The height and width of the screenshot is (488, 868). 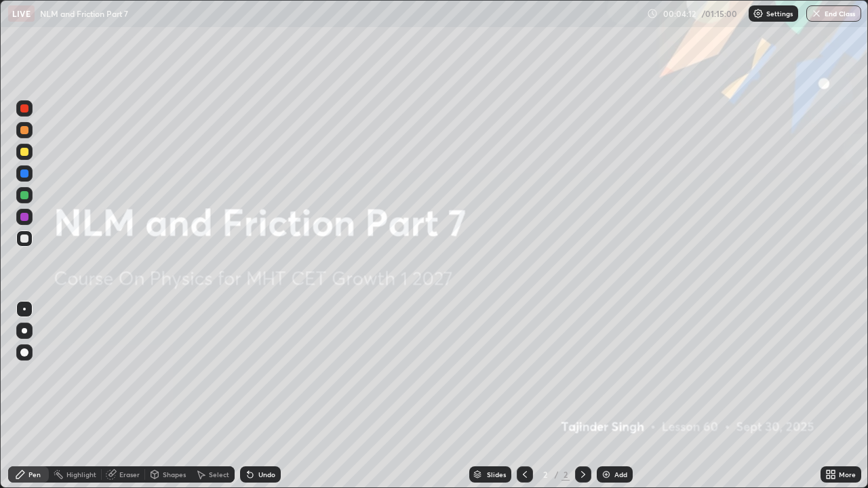 I want to click on div: Shapes, so click(x=174, y=474).